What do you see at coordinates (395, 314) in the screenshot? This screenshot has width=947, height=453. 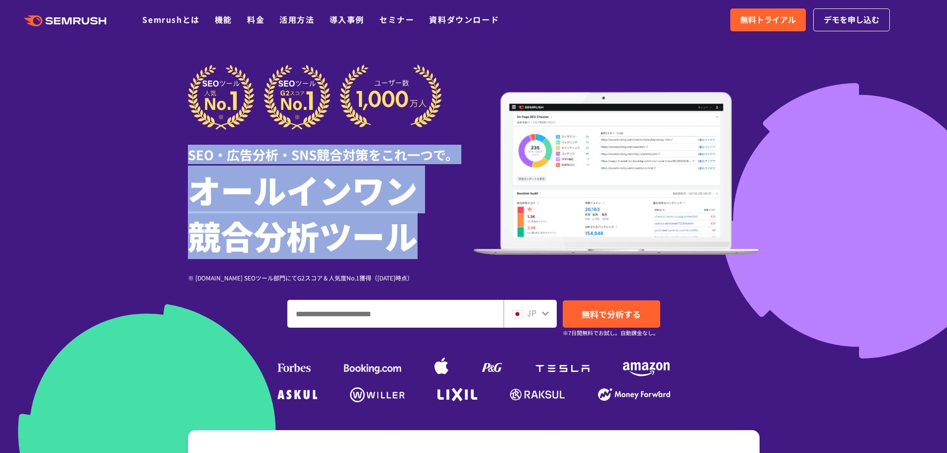 I see `input: ドメイン、キーワードまたはURLを入力してください` at bounding box center [395, 314].